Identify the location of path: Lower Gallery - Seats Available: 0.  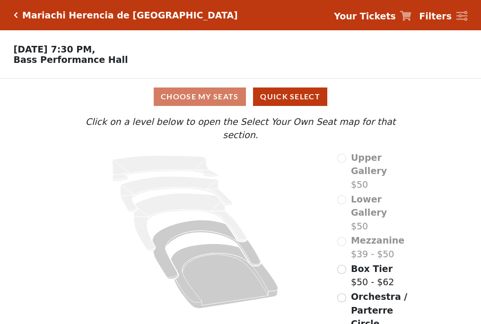
(177, 194).